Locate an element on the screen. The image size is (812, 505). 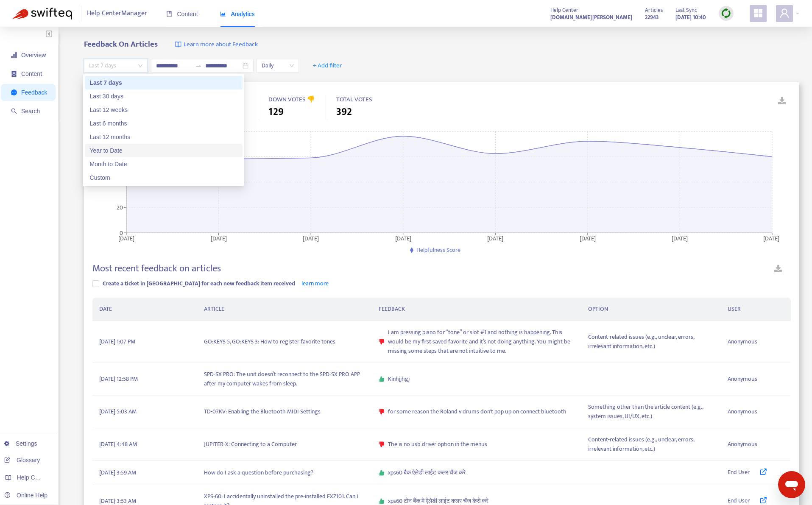
span: search is located at coordinates (14, 111).